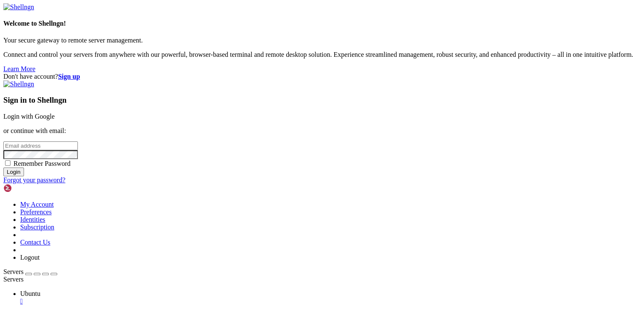 The image size is (644, 311). I want to click on a: Subscription, so click(37, 227).